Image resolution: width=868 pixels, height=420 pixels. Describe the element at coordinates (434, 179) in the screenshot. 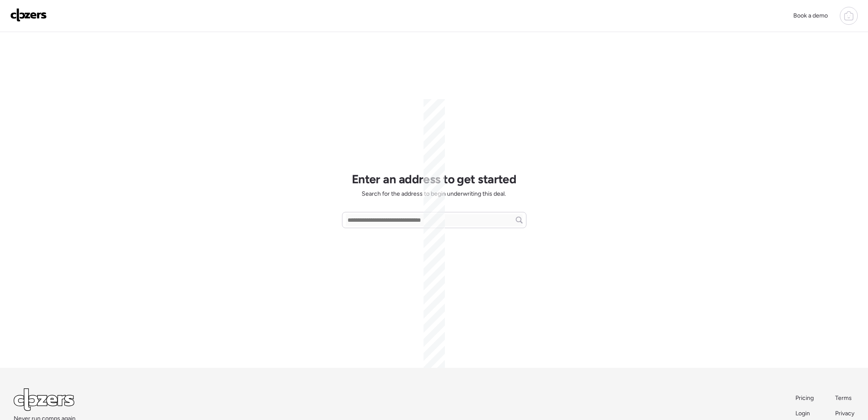

I see `h1: Enter an address to get started` at that location.